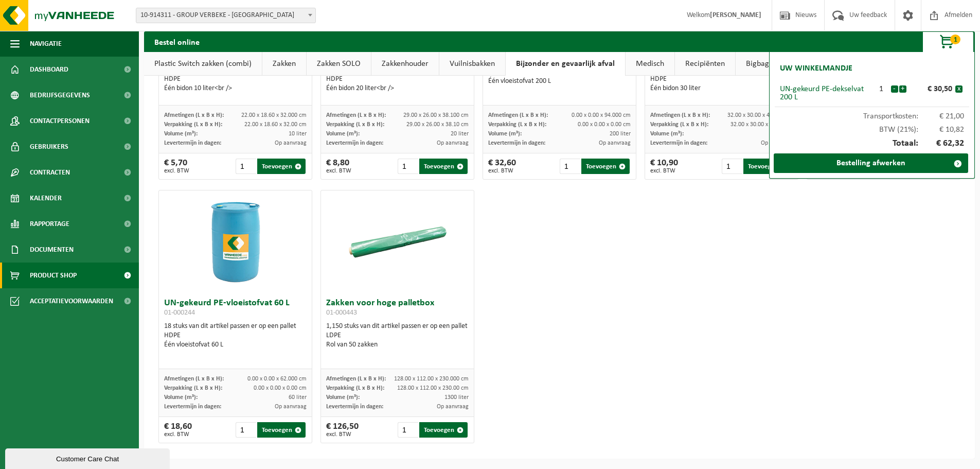 The image size is (980, 469). Describe the element at coordinates (436, 115) in the screenshot. I see `span: 29.00 x 26.00 x 38.100 cm` at that location.